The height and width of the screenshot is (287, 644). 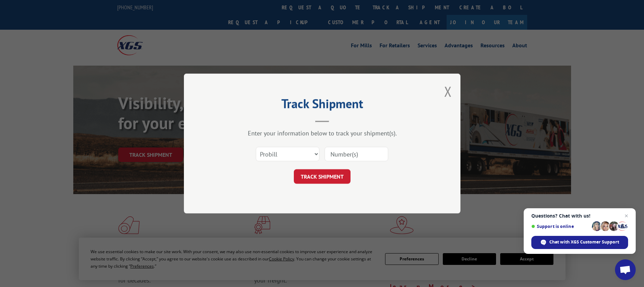 What do you see at coordinates (625, 270) in the screenshot?
I see `div: Open chat` at bounding box center [625, 270].